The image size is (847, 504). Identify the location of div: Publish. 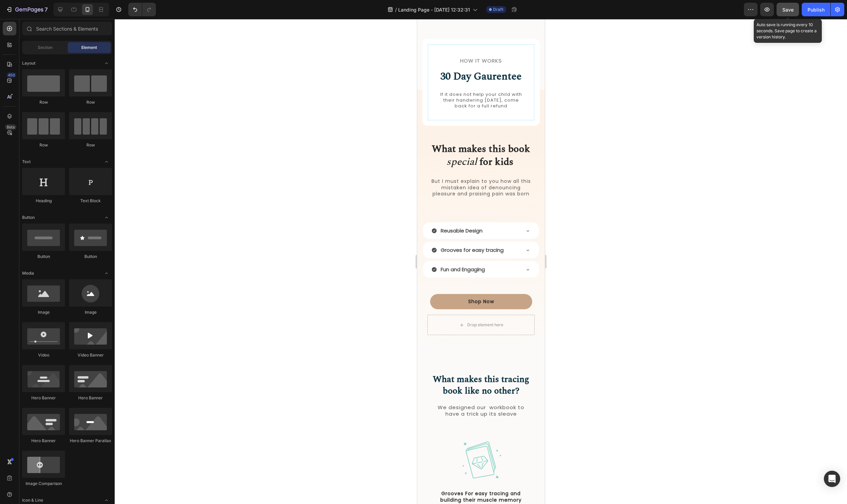
(816, 9).